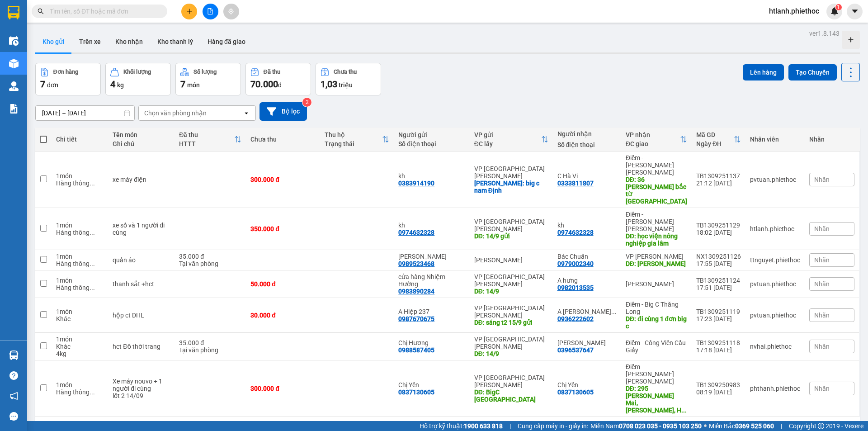  Describe the element at coordinates (231, 11) in the screenshot. I see `span: aim` at that location.